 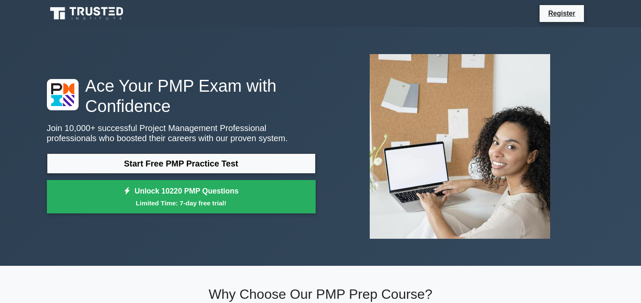 What do you see at coordinates (321, 294) in the screenshot?
I see `h2: Why Choose Our PMP Prep Course?` at bounding box center [321, 294].